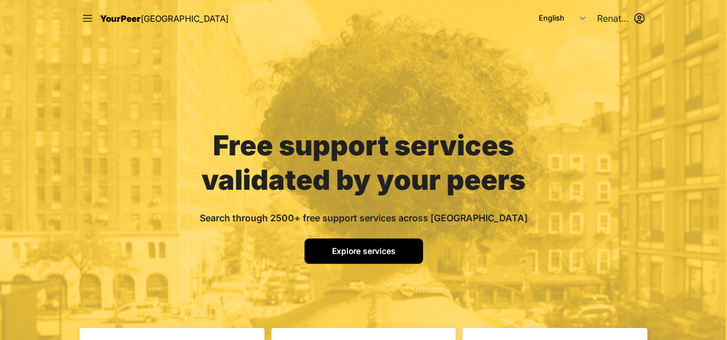  Describe the element at coordinates (364, 250) in the screenshot. I see `span: Explore services` at that location.